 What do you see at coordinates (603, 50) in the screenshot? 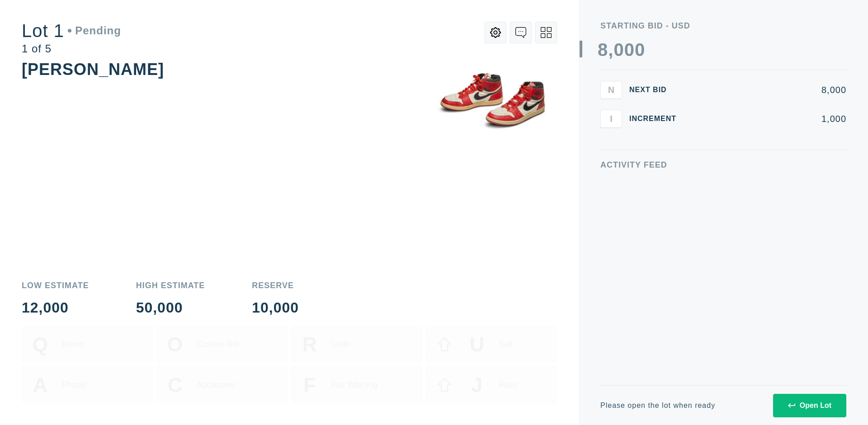
I see `div: 8` at bounding box center [603, 50].